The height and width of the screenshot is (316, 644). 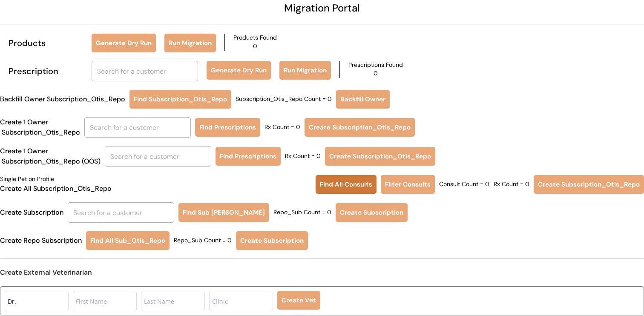 I want to click on input: Title, so click(x=37, y=301).